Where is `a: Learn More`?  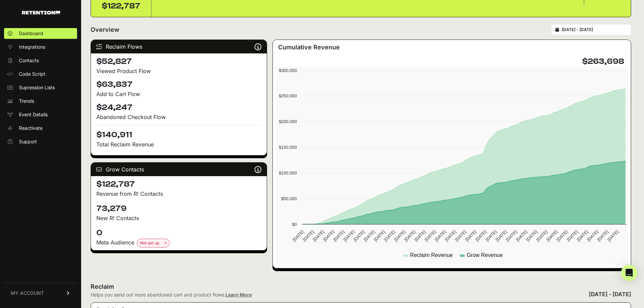 a: Learn More is located at coordinates (239, 294).